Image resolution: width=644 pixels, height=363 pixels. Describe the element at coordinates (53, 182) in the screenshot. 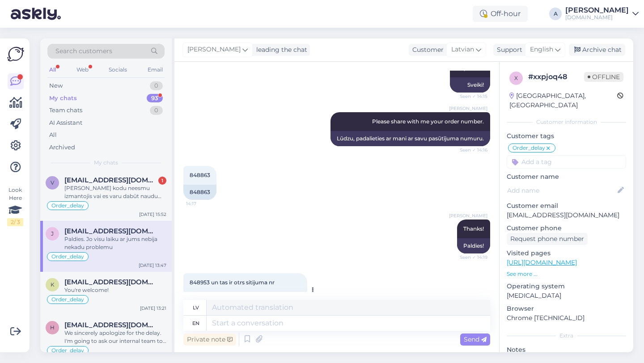

I see `span: v` at that location.